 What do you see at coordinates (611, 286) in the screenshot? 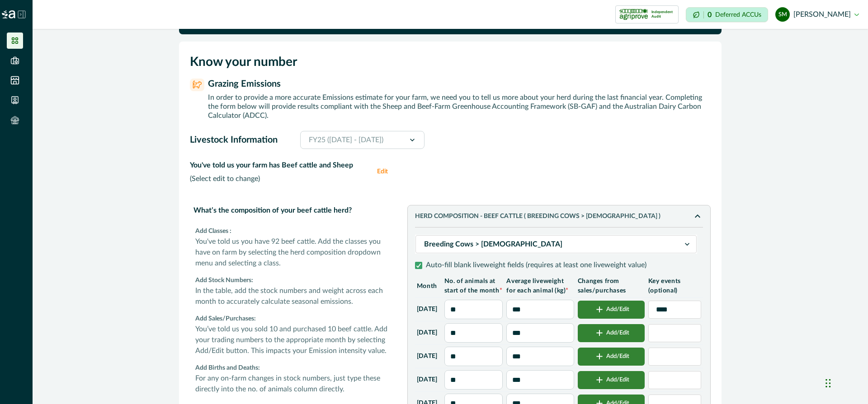
I see `p: Changes from sales/purchases` at bounding box center [611, 286].